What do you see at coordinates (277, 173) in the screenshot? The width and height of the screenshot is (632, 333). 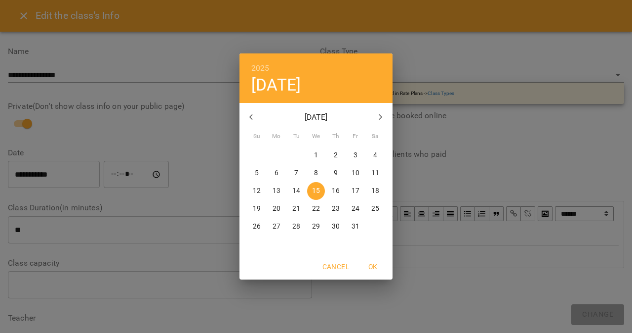 I see `p: 6` at bounding box center [277, 173].